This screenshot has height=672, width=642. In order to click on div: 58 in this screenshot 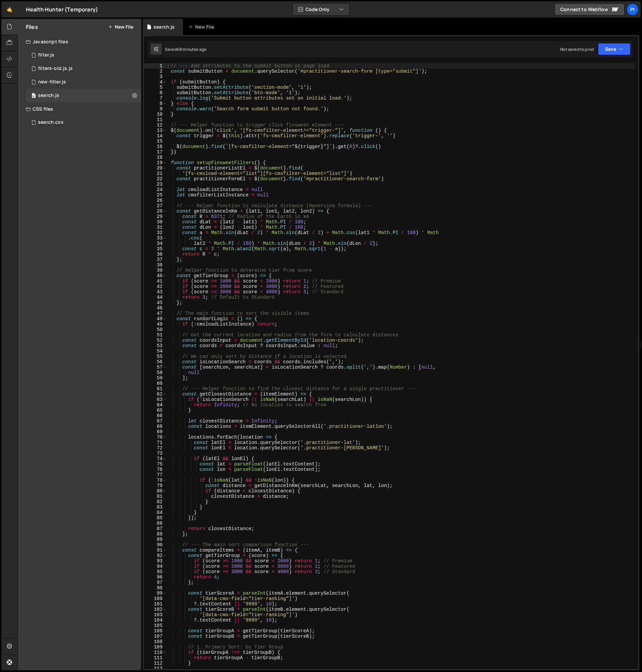, I will do `click(156, 373)`.